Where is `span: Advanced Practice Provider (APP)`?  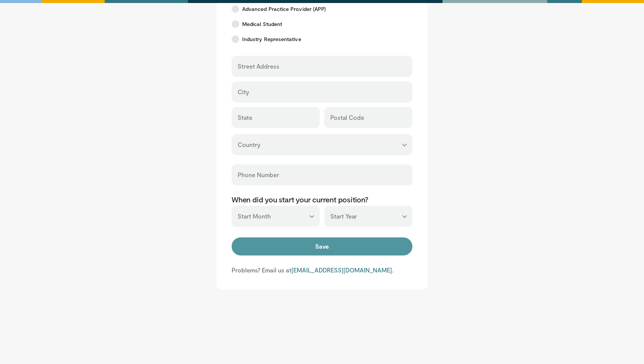 span: Advanced Practice Provider (APP) is located at coordinates (284, 9).